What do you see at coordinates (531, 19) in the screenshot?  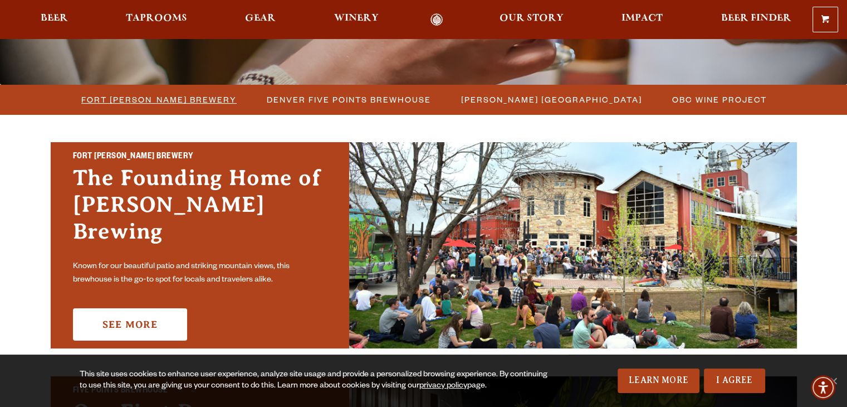 I see `a: Our Story` at bounding box center [531, 19].